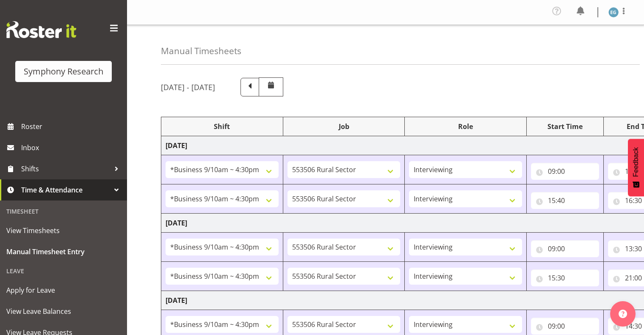 The height and width of the screenshot is (335, 644). What do you see at coordinates (63, 252) in the screenshot?
I see `span: Manual Timesheet Entry` at bounding box center [63, 252].